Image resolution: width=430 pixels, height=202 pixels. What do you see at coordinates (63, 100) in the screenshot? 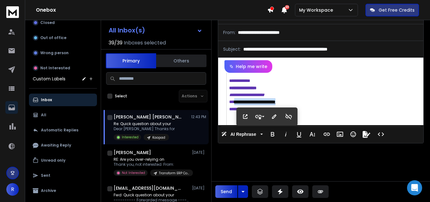
I see `button: Inbox` at bounding box center [63, 100].